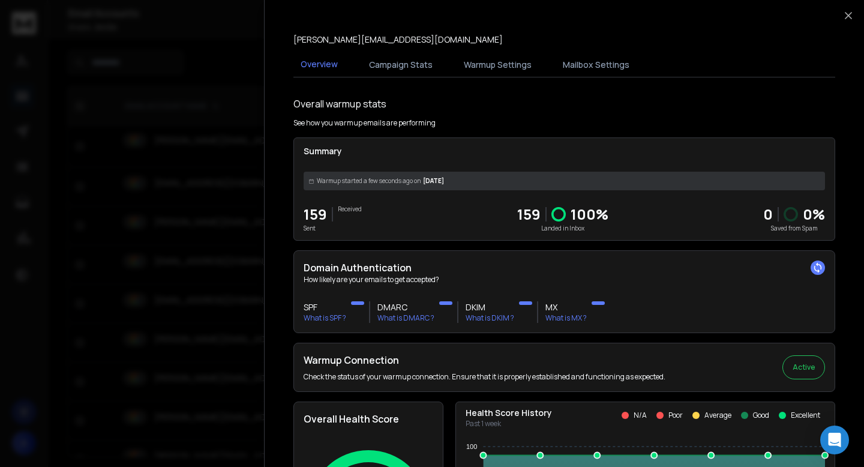 This screenshot has width=864, height=467. Describe the element at coordinates (489, 318) in the screenshot. I see `p: What is DKIM ?` at that location.